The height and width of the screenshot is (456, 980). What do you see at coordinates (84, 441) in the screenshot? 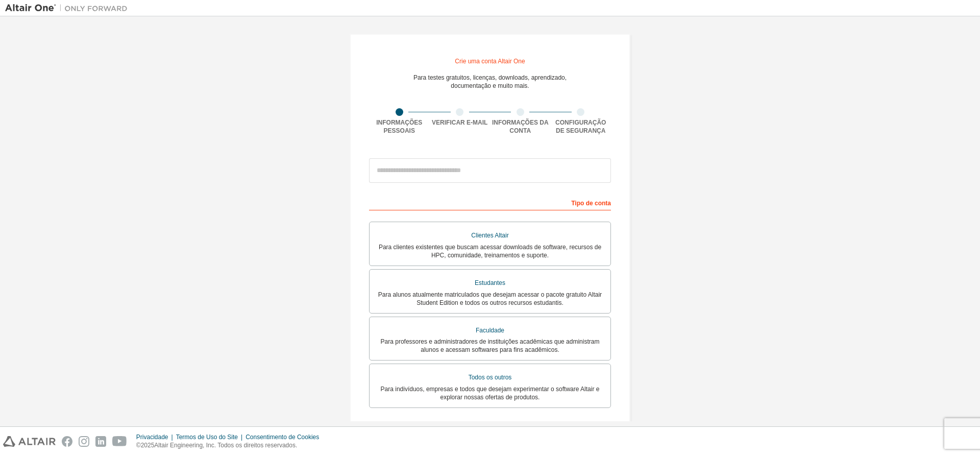
I see `img: instagram.svg` at bounding box center [84, 441].